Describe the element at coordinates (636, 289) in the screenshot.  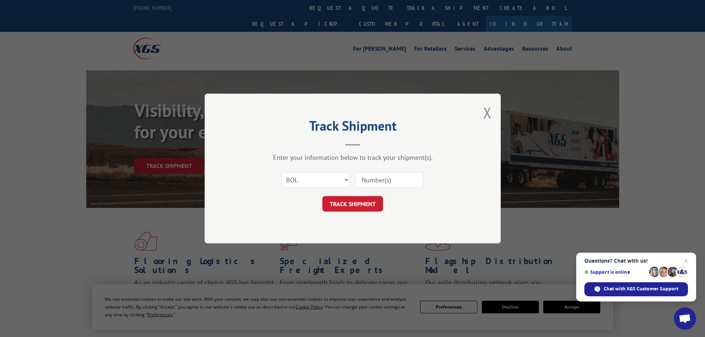
I see `div: Chat with XGS Customer Support` at that location.